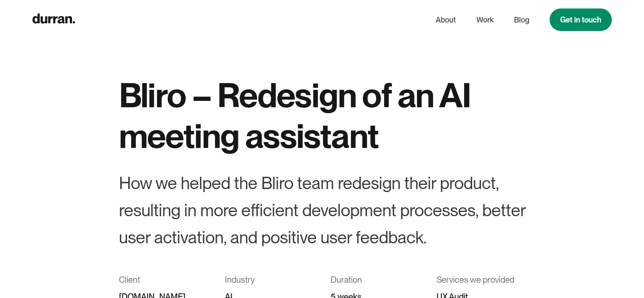  Describe the element at coordinates (481, 279) in the screenshot. I see `div: Services we provided` at that location.